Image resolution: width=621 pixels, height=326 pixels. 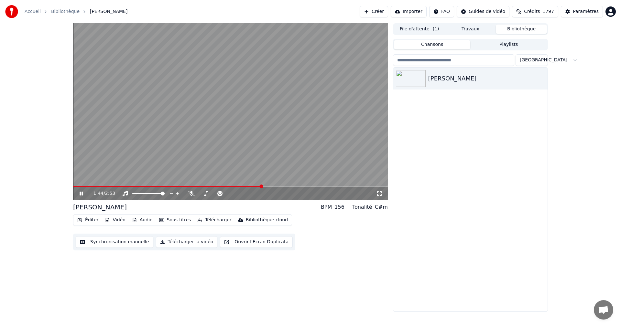 I want to click on div: C#m, so click(x=382, y=207).